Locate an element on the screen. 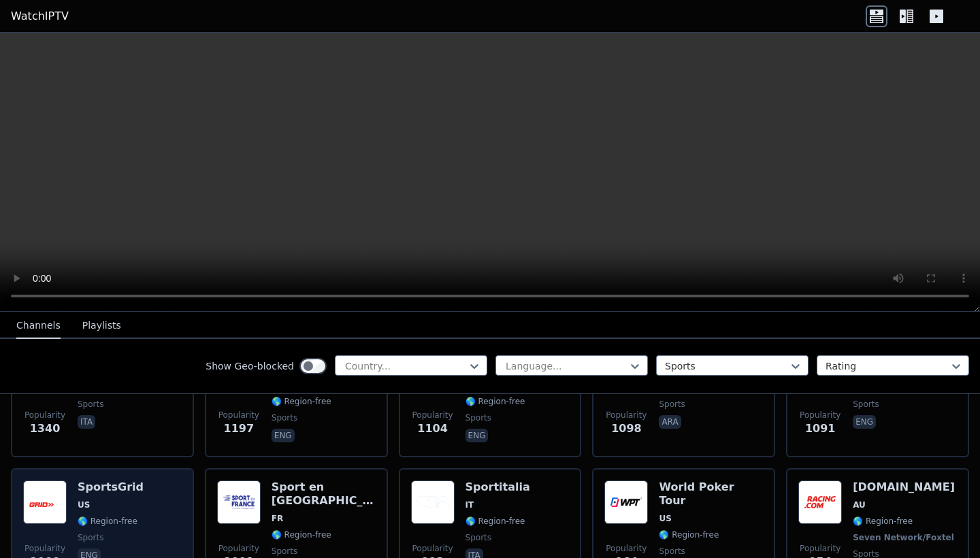 The width and height of the screenshot is (980, 558). span: 1197 is located at coordinates (239, 429).